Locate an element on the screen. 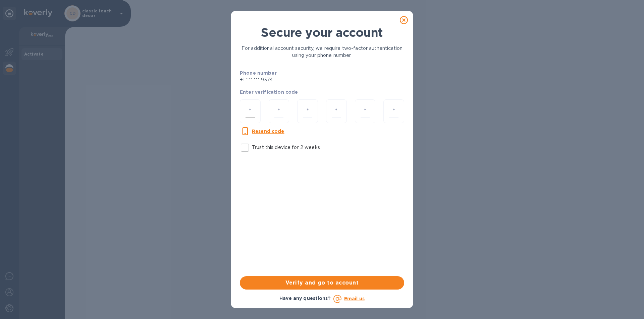 The image size is (644, 319). p: Trust this device for 2 weeks is located at coordinates (286, 147).